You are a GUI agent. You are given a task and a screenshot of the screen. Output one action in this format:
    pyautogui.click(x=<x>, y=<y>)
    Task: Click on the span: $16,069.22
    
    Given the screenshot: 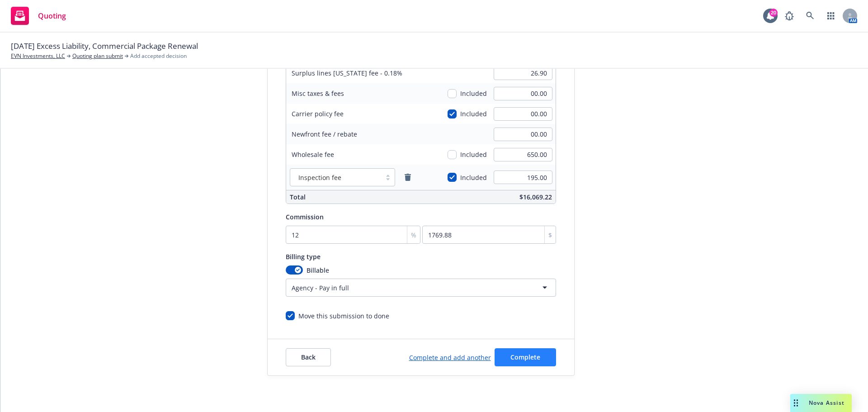 What is the action you would take?
    pyautogui.click(x=536, y=196)
    